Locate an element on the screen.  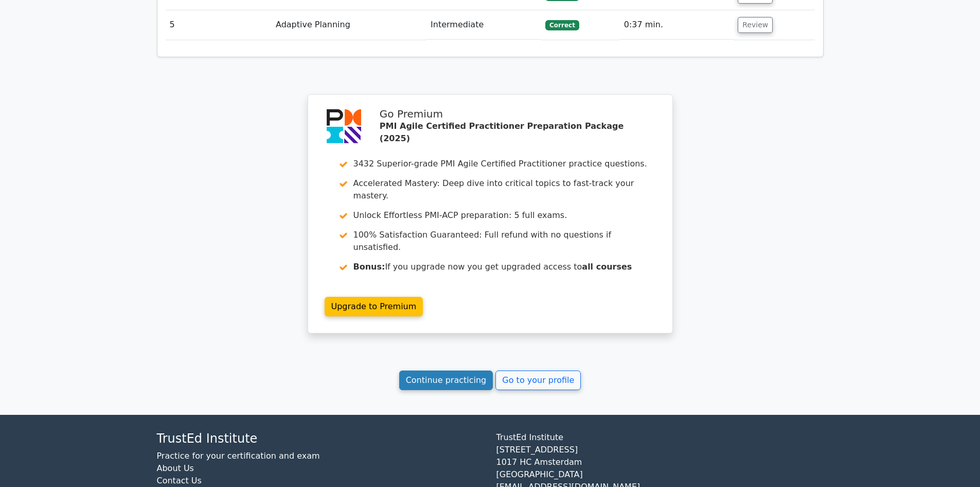
a: About Us is located at coordinates (176, 467).